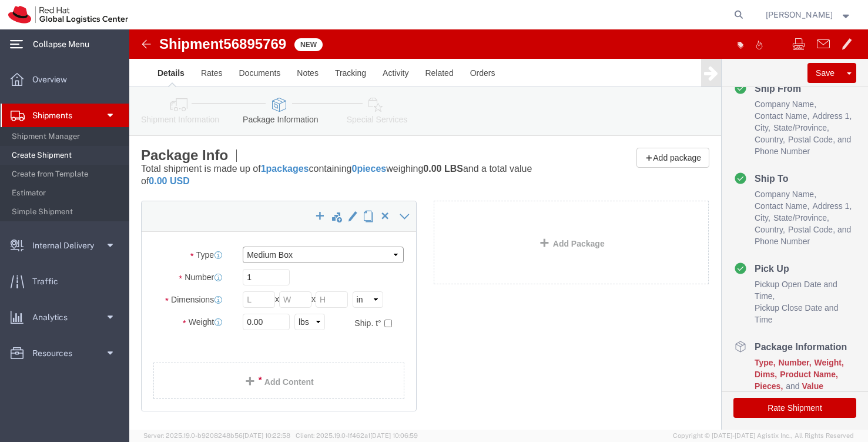 The height and width of the screenshot is (442, 868). What do you see at coordinates (54, 317) in the screenshot?
I see `span: Analytics` at bounding box center [54, 317].